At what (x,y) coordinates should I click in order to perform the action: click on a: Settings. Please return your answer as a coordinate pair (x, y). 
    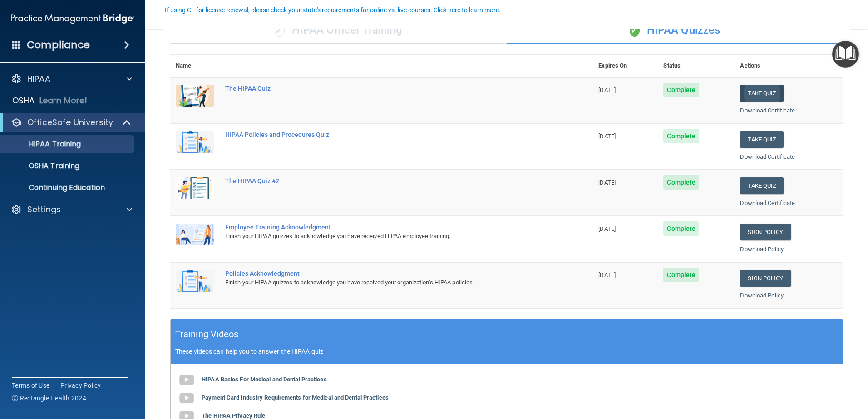
    Looking at the image, I should click on (72, 210).